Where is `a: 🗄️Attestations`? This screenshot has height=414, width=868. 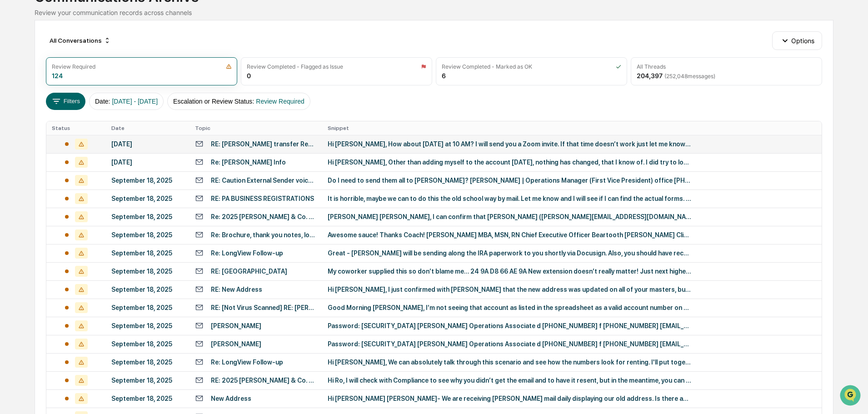
a: 🗄️Attestations is located at coordinates (89, 119).